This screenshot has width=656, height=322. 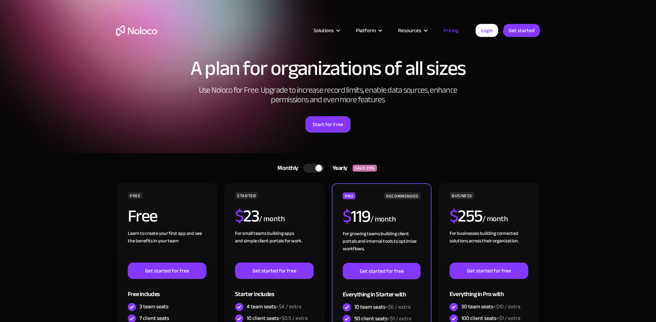 I want to click on div: Starter includes, so click(x=274, y=290).